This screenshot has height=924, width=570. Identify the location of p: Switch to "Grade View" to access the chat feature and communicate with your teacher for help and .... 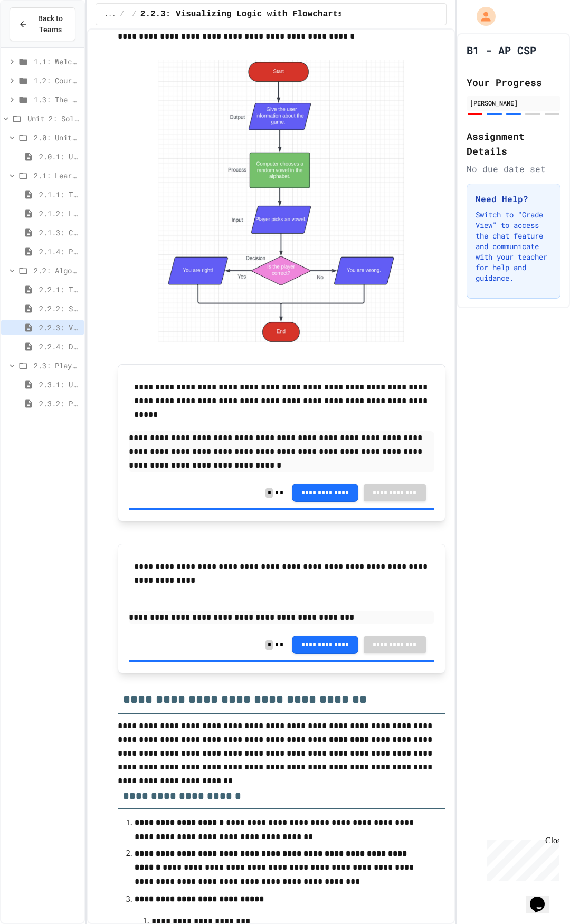
(514, 247).